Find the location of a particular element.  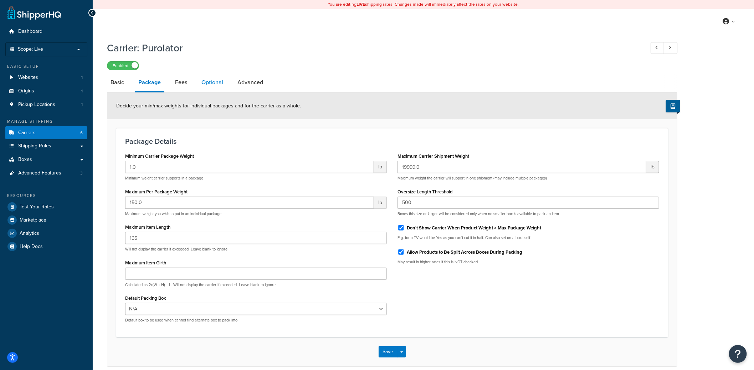

p: May result in higher rates if this is NOT checked is located at coordinates (528, 262).